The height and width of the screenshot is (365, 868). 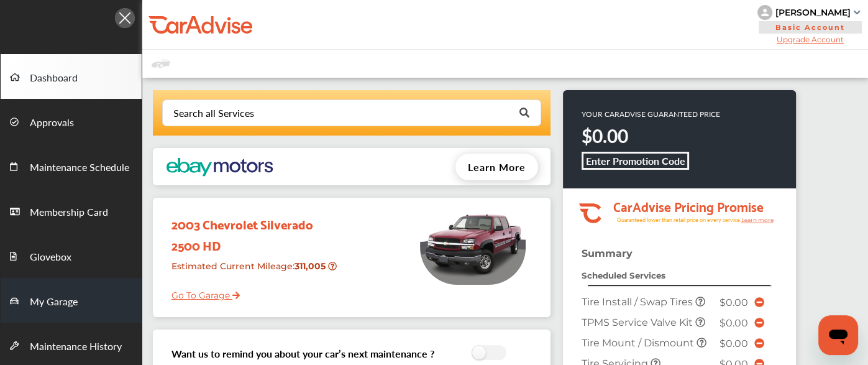 I want to click on tspan: CarAdvise Pricing Promise, so click(x=687, y=205).